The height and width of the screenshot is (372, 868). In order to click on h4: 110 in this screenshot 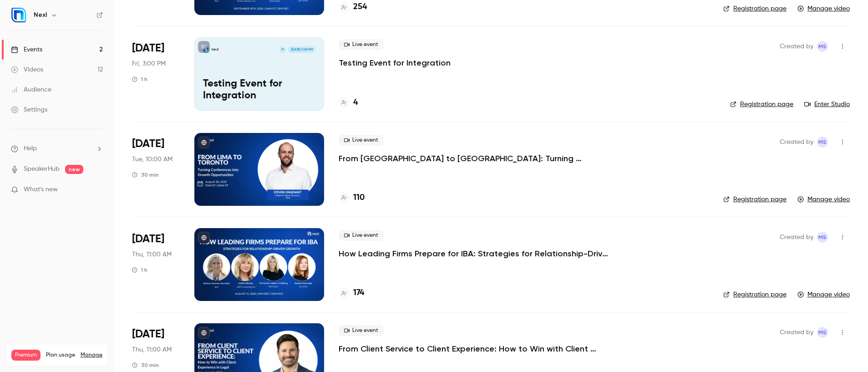, I will do `click(359, 197)`.